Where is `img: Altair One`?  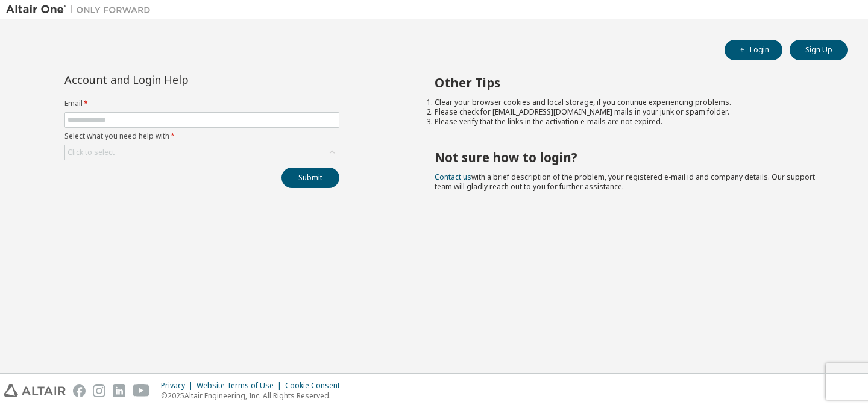 img: Altair One is located at coordinates (81, 10).